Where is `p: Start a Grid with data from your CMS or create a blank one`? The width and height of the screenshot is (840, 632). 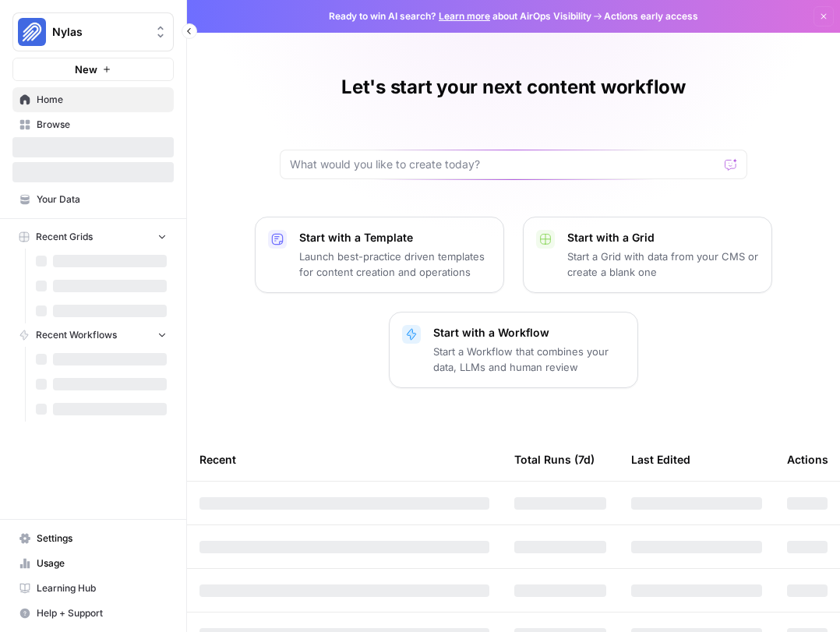 p: Start a Grid with data from your CMS or create a blank one is located at coordinates (663, 264).